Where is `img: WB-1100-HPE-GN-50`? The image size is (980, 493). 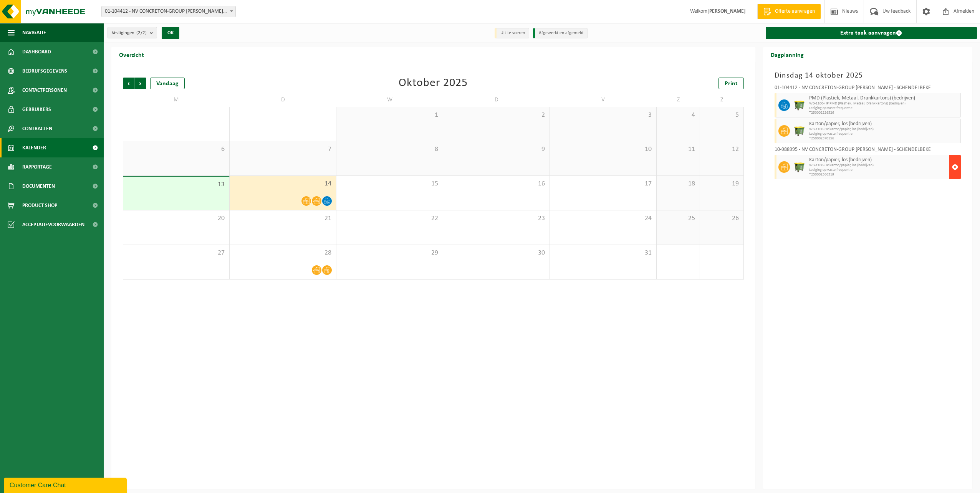
img: WB-1100-HPE-GN-50 is located at coordinates (800, 105).